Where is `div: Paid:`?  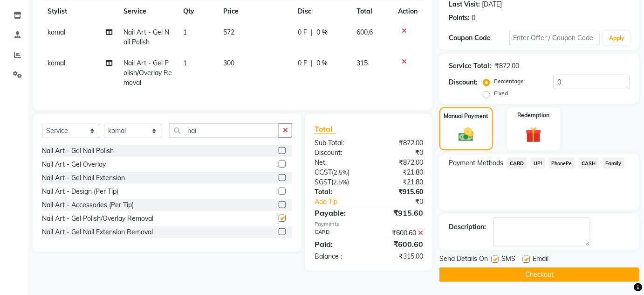 div: Paid: is located at coordinates (338, 244).